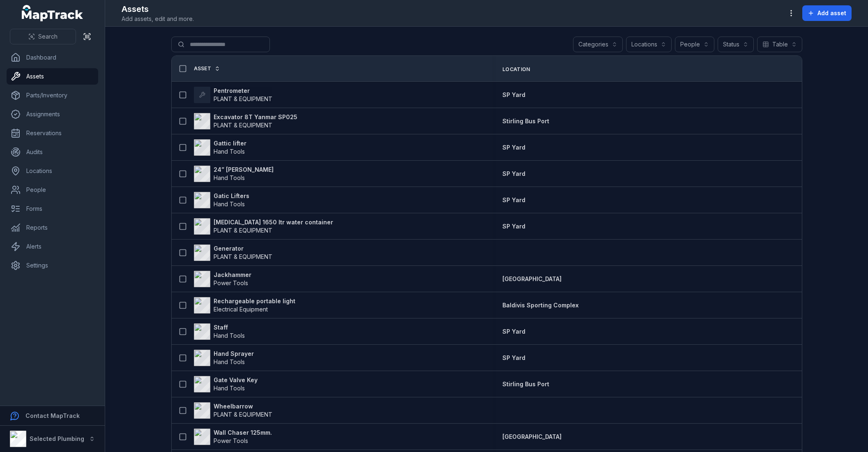 The height and width of the screenshot is (452, 868). I want to click on button: Categories, so click(598, 44).